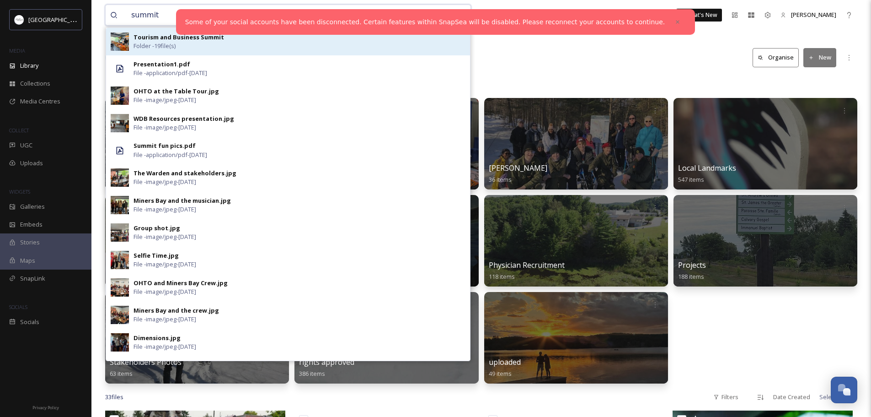 The width and height of the screenshot is (871, 417). I want to click on span: Privacy Policy, so click(46, 407).